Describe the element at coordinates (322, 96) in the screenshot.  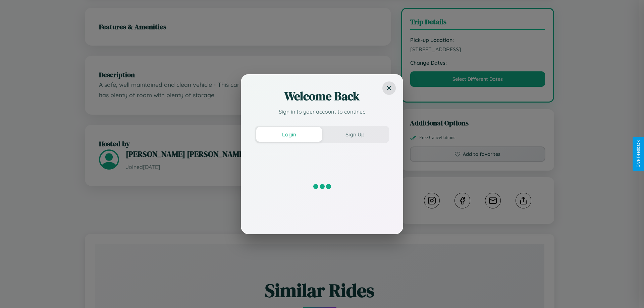
I see `h2: Welcome Back` at that location.